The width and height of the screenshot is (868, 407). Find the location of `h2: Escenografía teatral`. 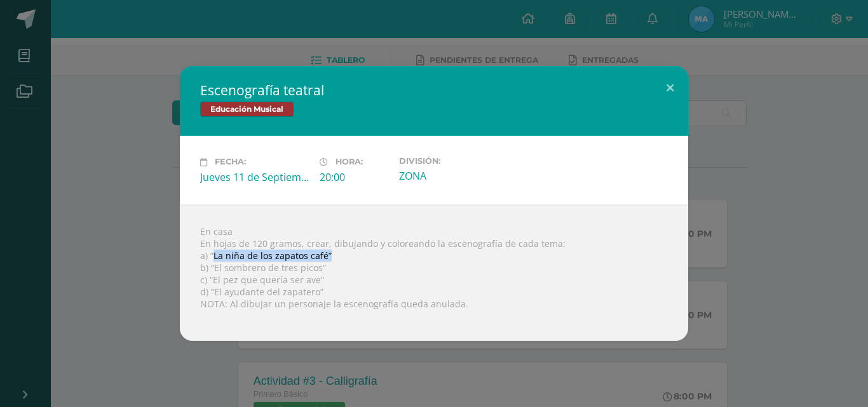

h2: Escenografía teatral is located at coordinates (434, 90).